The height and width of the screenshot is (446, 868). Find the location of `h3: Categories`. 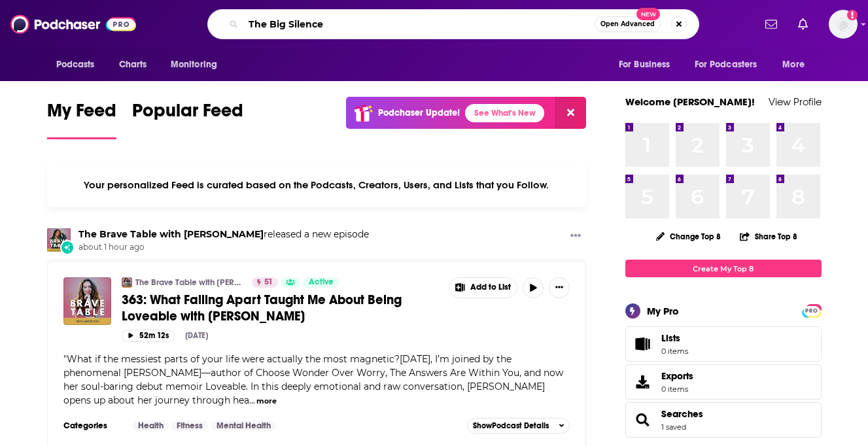

h3: Categories is located at coordinates (93, 425).